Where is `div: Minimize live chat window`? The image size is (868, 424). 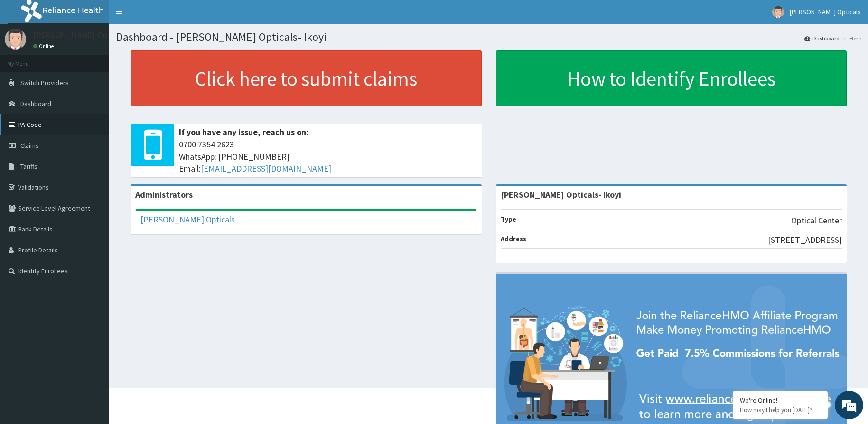 div: Minimize live chat window is located at coordinates (167, 16).